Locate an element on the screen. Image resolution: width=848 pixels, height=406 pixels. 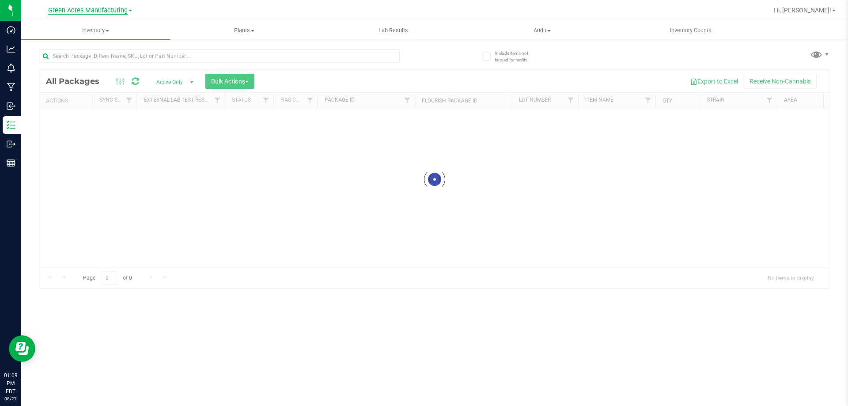
inline-svg: Outbound is located at coordinates (11, 144).